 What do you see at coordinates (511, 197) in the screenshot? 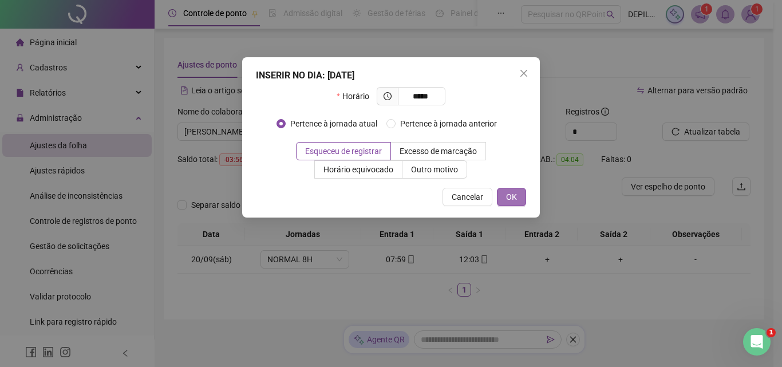
I see `span: OK` at bounding box center [511, 197].